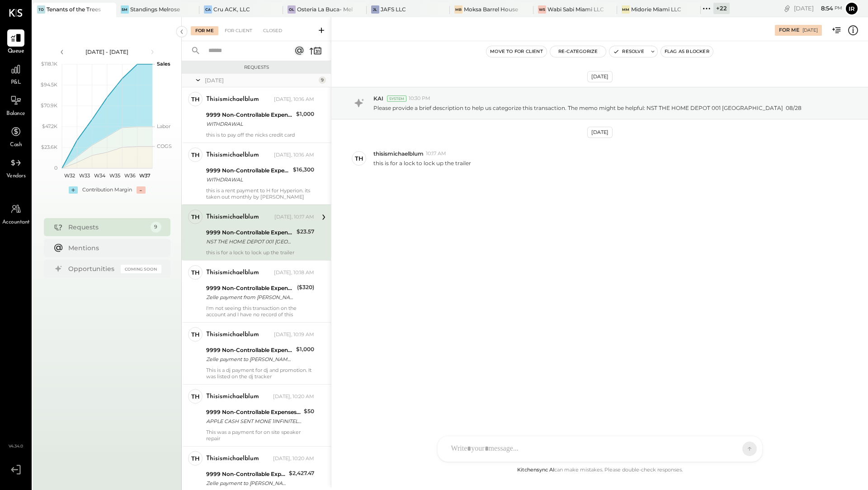 This screenshot has height=490, width=868. I want to click on text: $23.6K, so click(49, 147).